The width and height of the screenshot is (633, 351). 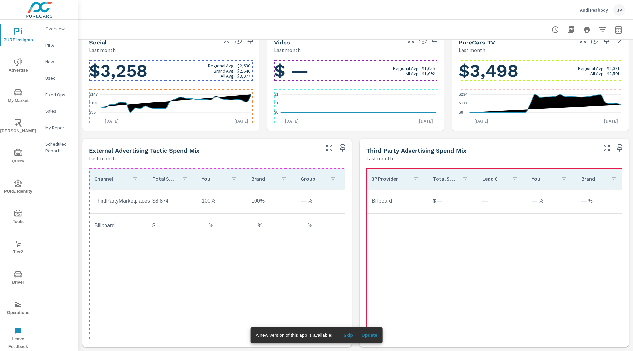 I want to click on span: PURE Identity, so click(x=18, y=187).